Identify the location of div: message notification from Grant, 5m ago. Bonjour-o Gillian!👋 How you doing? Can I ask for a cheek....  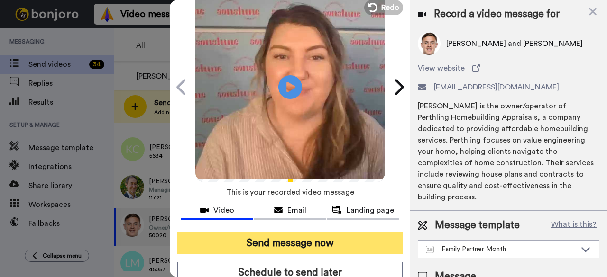
(95, 35).